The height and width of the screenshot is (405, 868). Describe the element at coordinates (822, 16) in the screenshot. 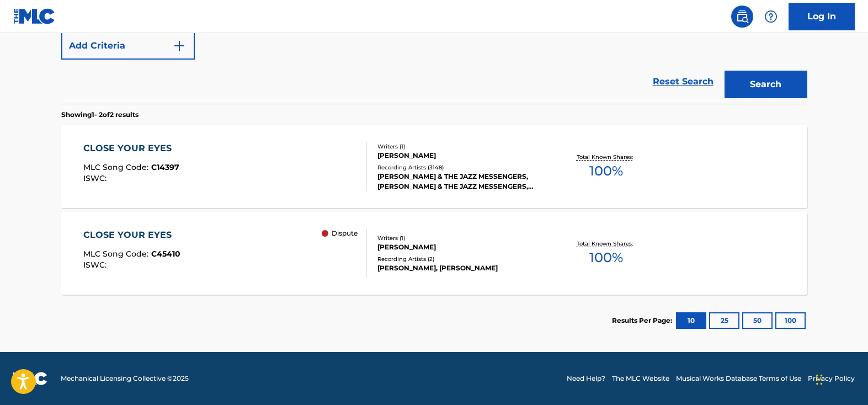

I see `a: Log In` at that location.